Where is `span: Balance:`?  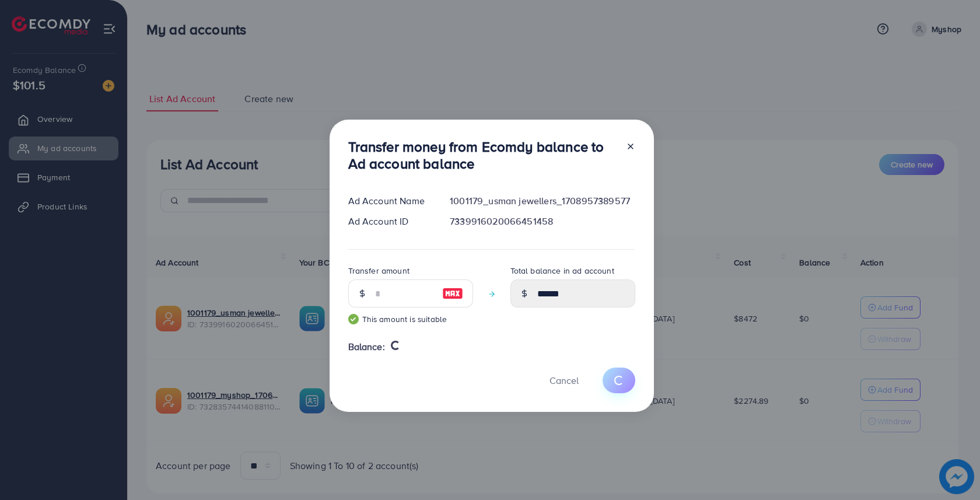
span: Balance: is located at coordinates (366, 346).